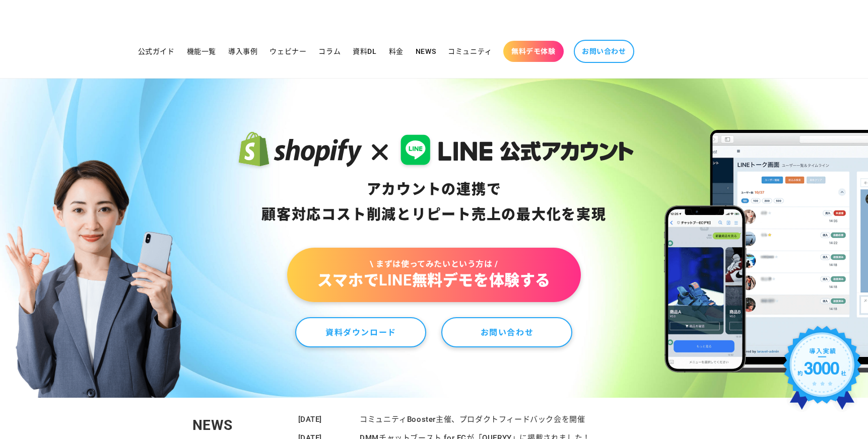  Describe the element at coordinates (287, 51) in the screenshot. I see `span: ウェビナー` at that location.